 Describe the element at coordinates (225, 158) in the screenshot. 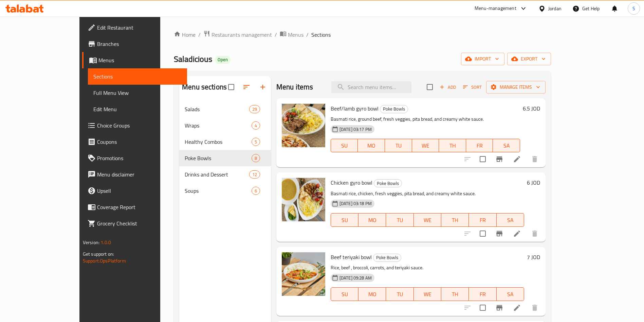

I see `div: Poke Bowls8` at that location.